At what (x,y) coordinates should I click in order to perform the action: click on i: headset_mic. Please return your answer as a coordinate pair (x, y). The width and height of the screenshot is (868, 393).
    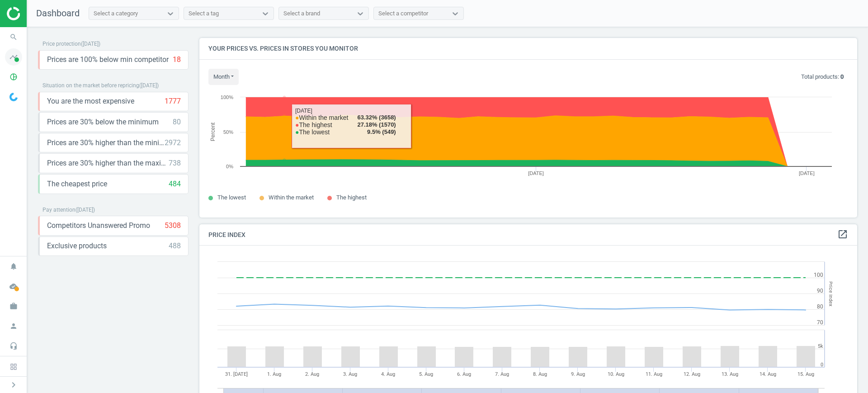
    Looking at the image, I should click on (14, 346).